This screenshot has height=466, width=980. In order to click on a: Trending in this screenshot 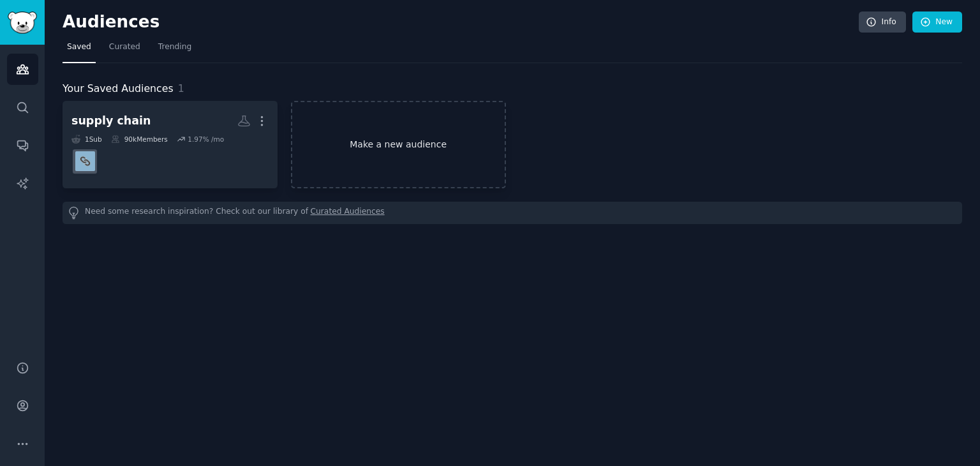, I will do `click(175, 50)`.